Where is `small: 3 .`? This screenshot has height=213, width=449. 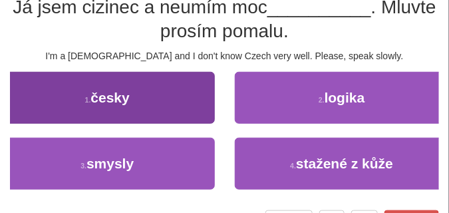 small: 3 . is located at coordinates (83, 166).